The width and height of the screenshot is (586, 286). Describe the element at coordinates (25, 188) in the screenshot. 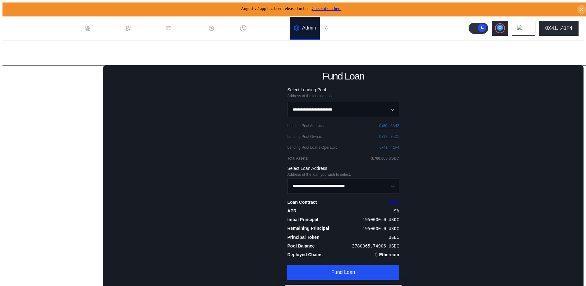

I see `div: Subaccounts` at that location.